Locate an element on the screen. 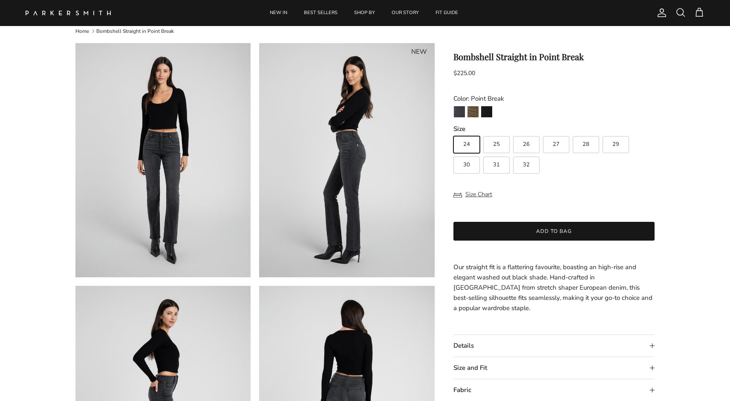 This screenshot has height=401, width=730. a: Bombshell Straight in Point Break is located at coordinates (135, 31).